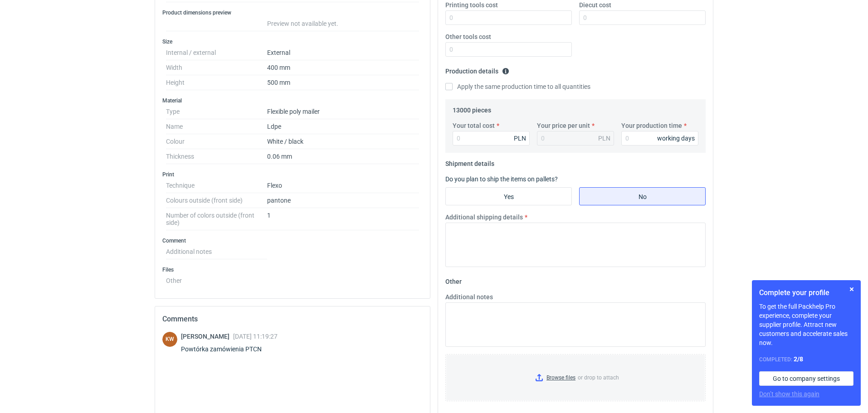  What do you see at coordinates (472, 109) in the screenshot?
I see `legend: 13000 pieces` at bounding box center [472, 109].